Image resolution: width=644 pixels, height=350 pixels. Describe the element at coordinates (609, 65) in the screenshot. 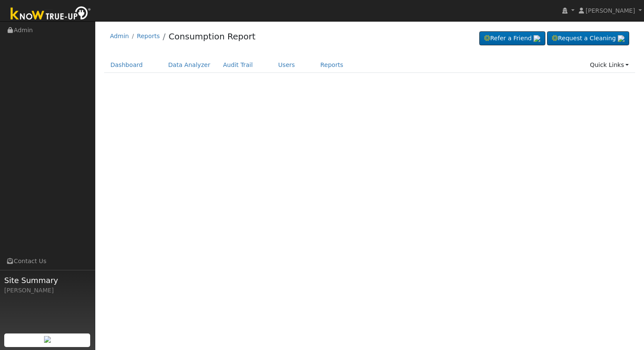

I see `a: Quick Links` at that location.